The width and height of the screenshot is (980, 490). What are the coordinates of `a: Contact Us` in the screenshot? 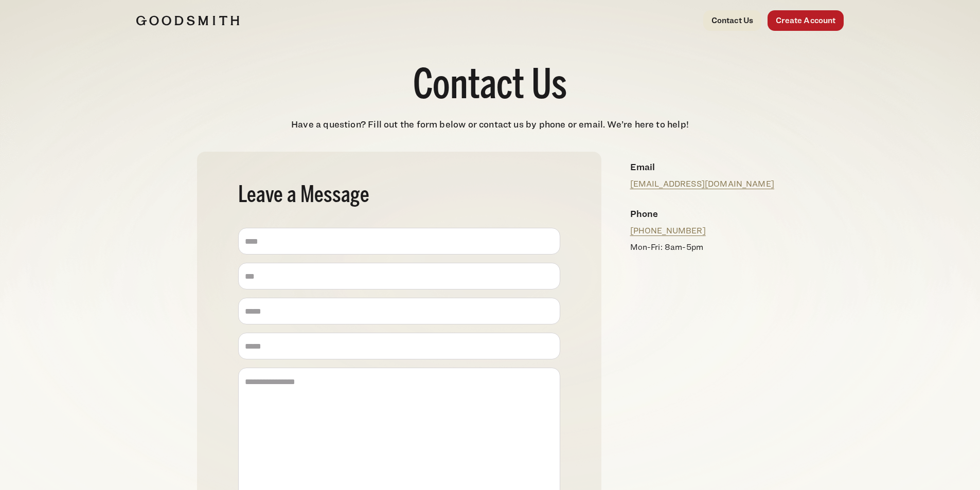 It's located at (733, 21).